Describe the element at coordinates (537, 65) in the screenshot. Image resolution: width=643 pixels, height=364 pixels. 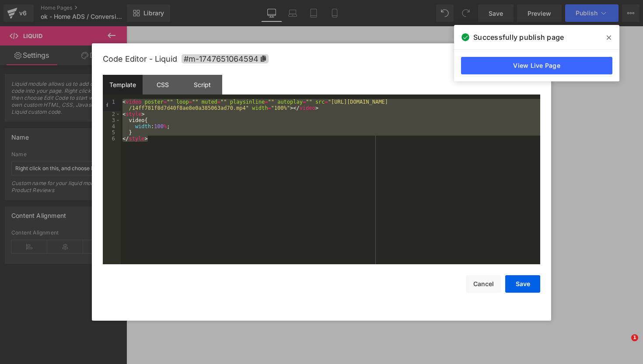
I see `a: View Live Page` at that location.